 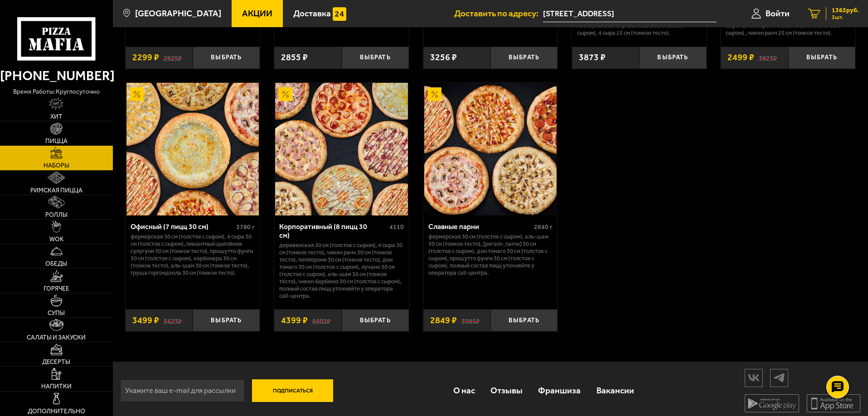 I want to click on span: 3 шт., so click(x=845, y=17).